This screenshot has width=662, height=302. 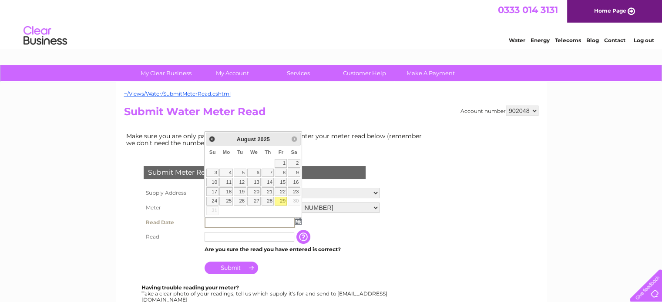 I want to click on span: 0333 014 3131, so click(x=528, y=10).